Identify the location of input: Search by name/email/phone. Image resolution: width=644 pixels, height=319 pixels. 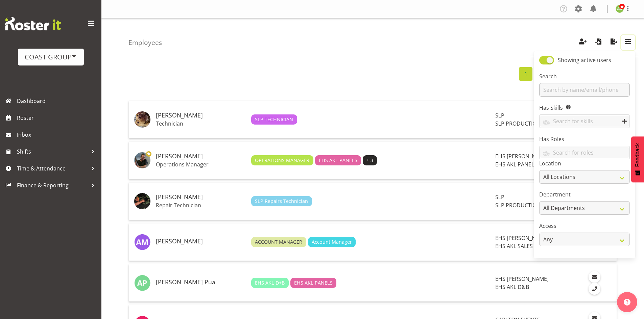
(584, 90).